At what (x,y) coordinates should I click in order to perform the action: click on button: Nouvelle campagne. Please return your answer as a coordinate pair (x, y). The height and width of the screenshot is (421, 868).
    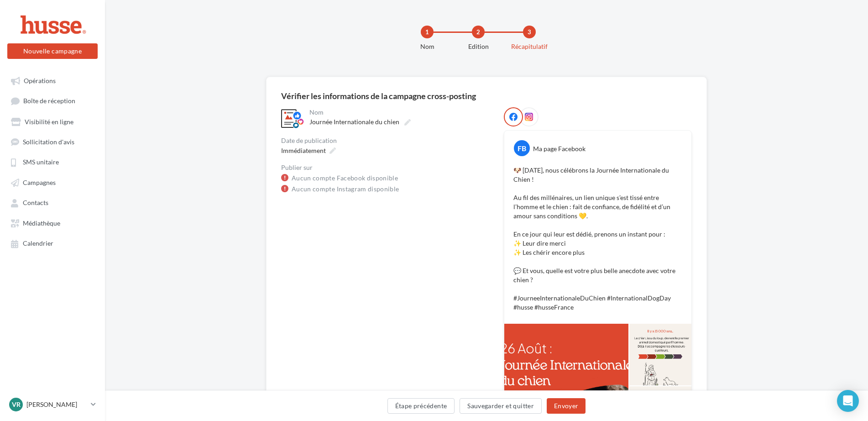
    Looking at the image, I should click on (52, 51).